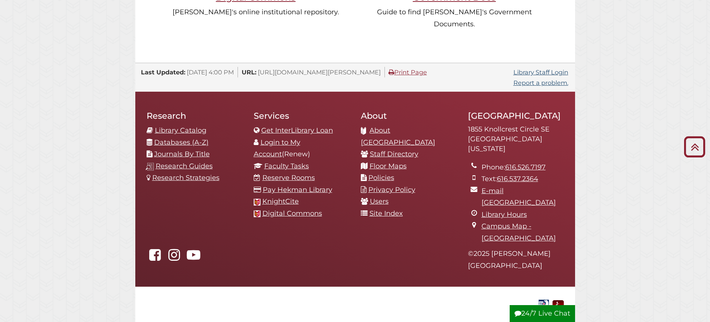 The width and height of the screenshot is (710, 322). I want to click on a: 616.526.7197, so click(525, 167).